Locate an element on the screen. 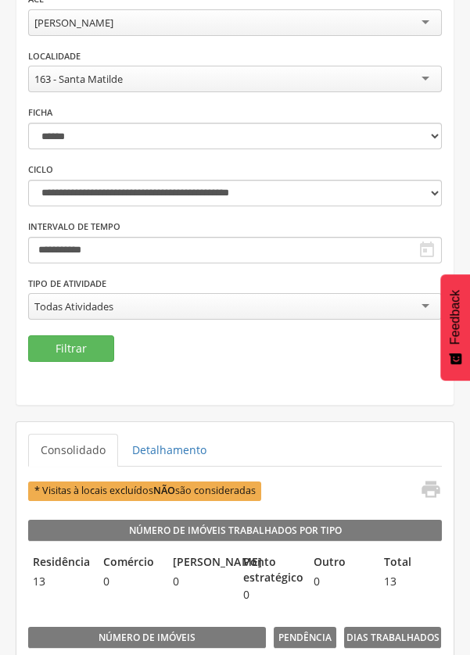  div: 163 - Santa Matilde is located at coordinates (78, 79).